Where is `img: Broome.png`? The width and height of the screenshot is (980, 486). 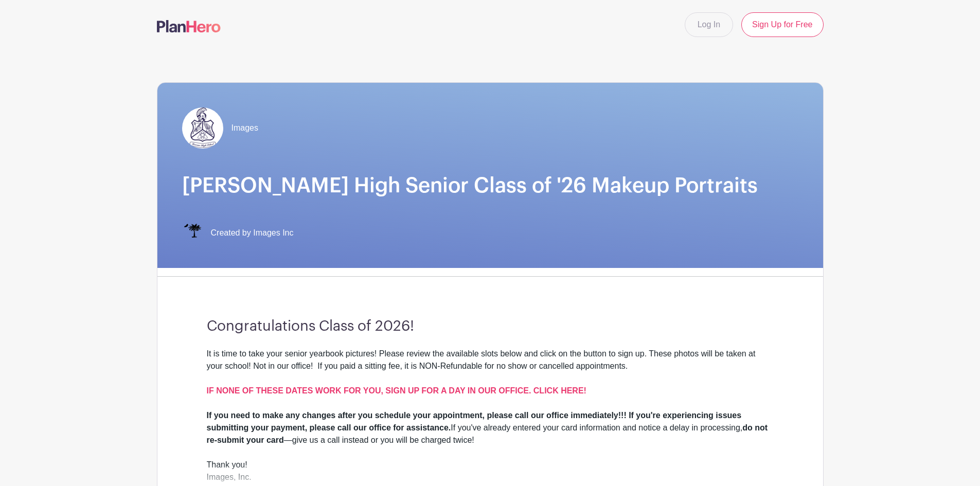
img: Broome.png is located at coordinates (202, 128).